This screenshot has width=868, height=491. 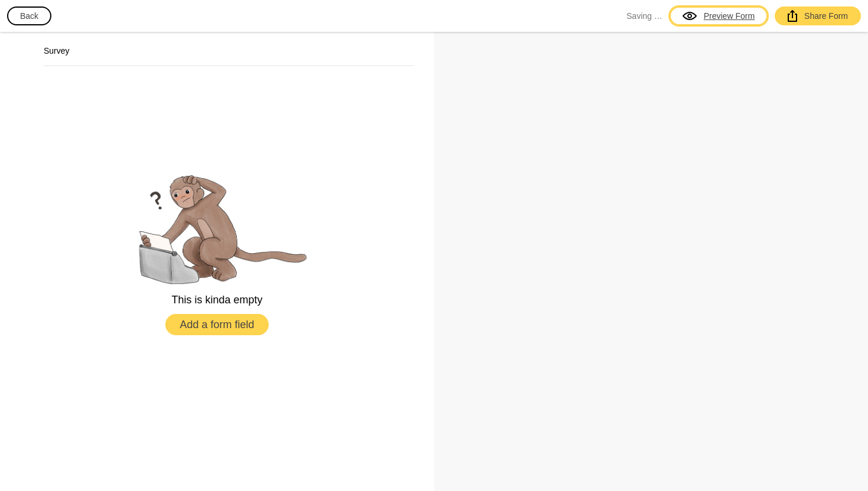 I want to click on span: Saving …, so click(x=644, y=16).